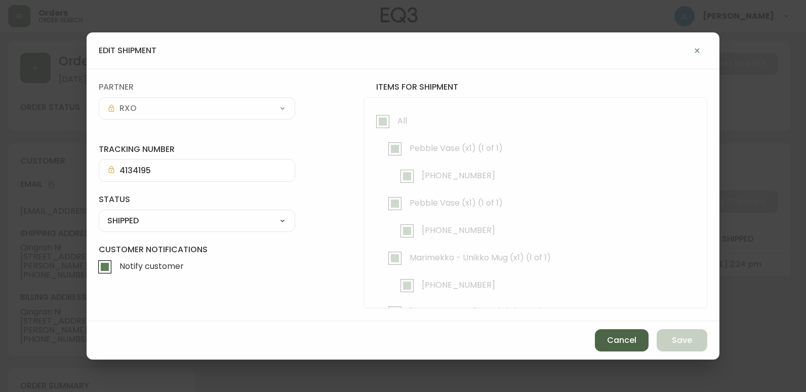 This screenshot has height=392, width=806. Describe the element at coordinates (128, 51) in the screenshot. I see `h4: edit shipment` at that location.